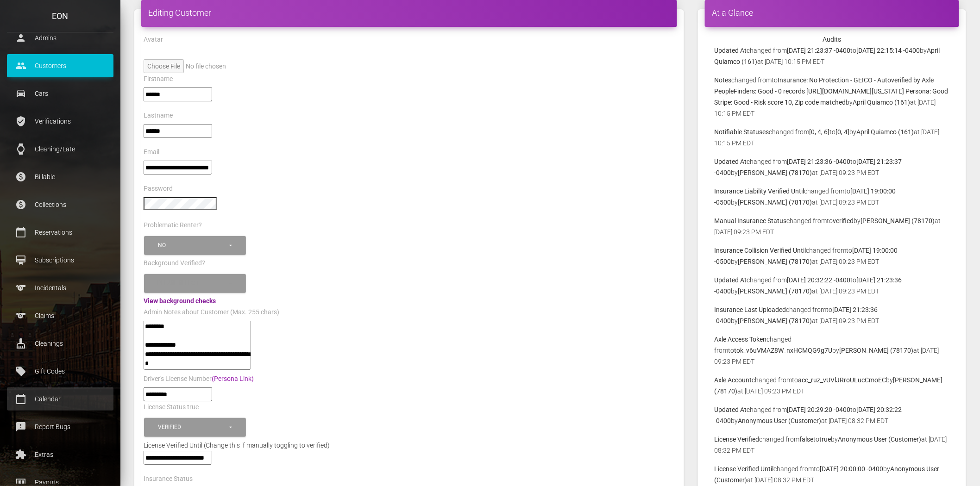 The height and width of the screenshot is (486, 980). What do you see at coordinates (60, 399) in the screenshot?
I see `a: calendar_today Calendar` at bounding box center [60, 399].